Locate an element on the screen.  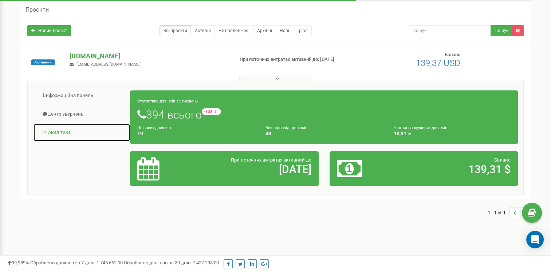
a: Архівні is located at coordinates (264, 31).